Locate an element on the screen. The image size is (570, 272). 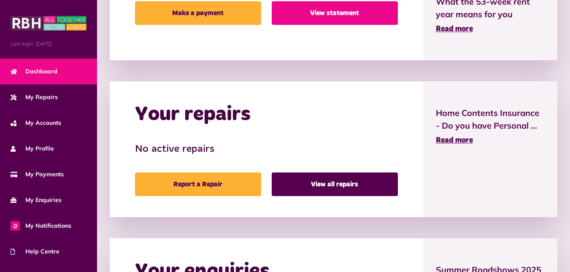
img: MyRBH is located at coordinates (49, 23).